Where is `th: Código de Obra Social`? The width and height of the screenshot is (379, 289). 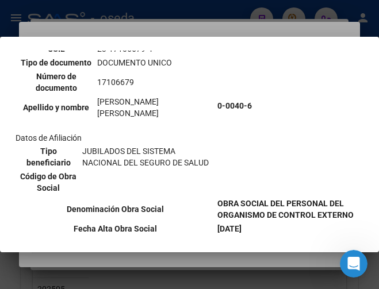
th: Código de Obra Social is located at coordinates (48, 182).